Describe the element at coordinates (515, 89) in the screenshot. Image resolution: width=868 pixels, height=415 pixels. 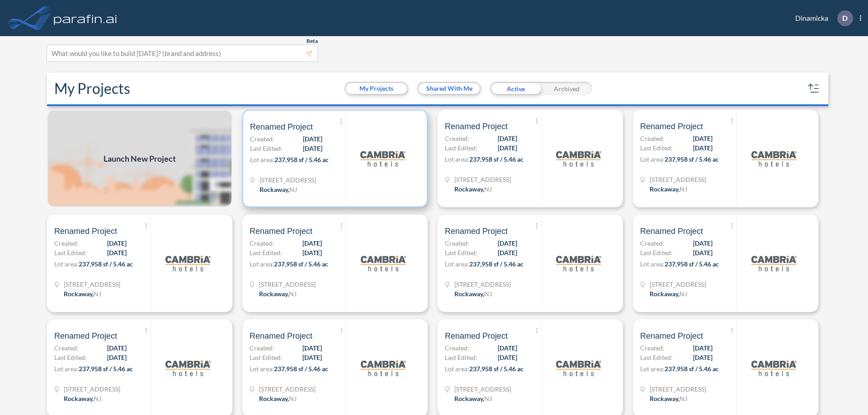
I see `div: Active` at that location.